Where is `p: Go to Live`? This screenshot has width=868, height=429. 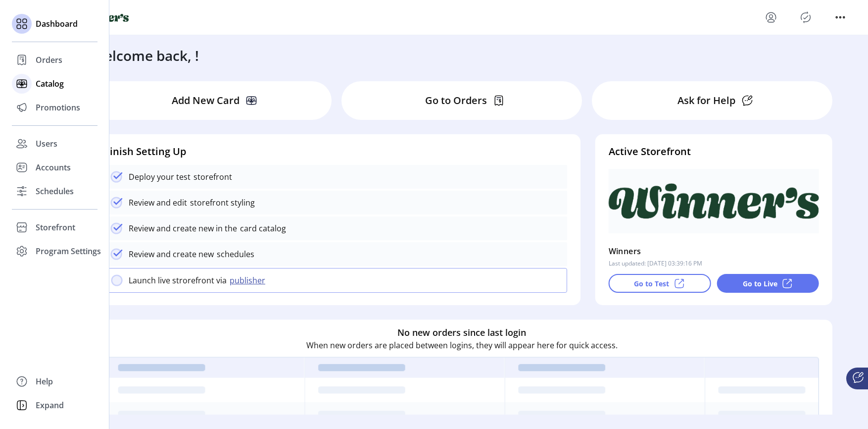
p: Go to Live is located at coordinates (760, 283).